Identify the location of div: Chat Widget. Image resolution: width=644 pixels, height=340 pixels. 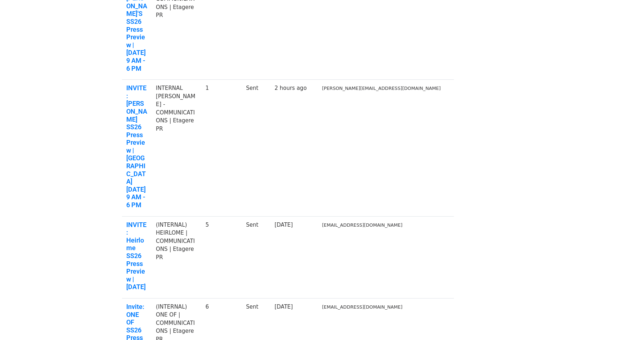
(626, 323).